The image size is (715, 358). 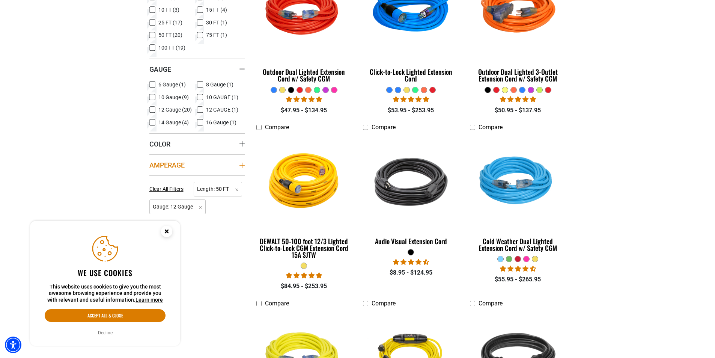 I want to click on a: Length: 50 FT, so click(x=218, y=188).